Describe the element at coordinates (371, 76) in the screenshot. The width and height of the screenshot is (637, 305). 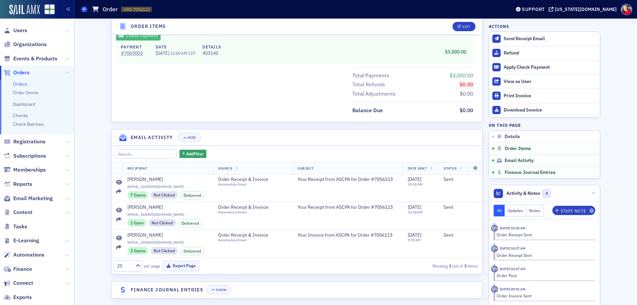
I see `div: Total Payments` at that location.